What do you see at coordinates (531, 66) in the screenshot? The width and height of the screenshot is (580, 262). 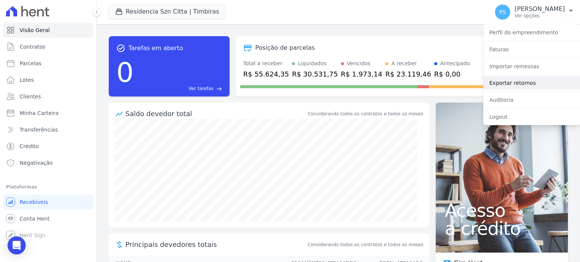 I see `a: Importar remessas` at bounding box center [531, 66].